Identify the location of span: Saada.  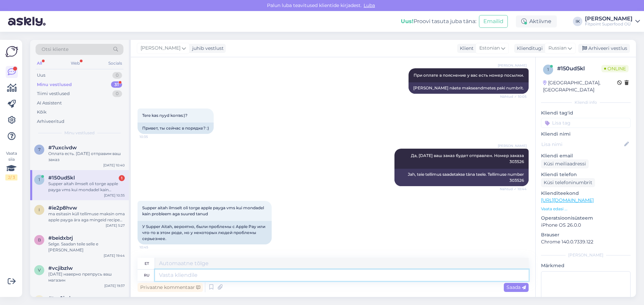
(516, 287).